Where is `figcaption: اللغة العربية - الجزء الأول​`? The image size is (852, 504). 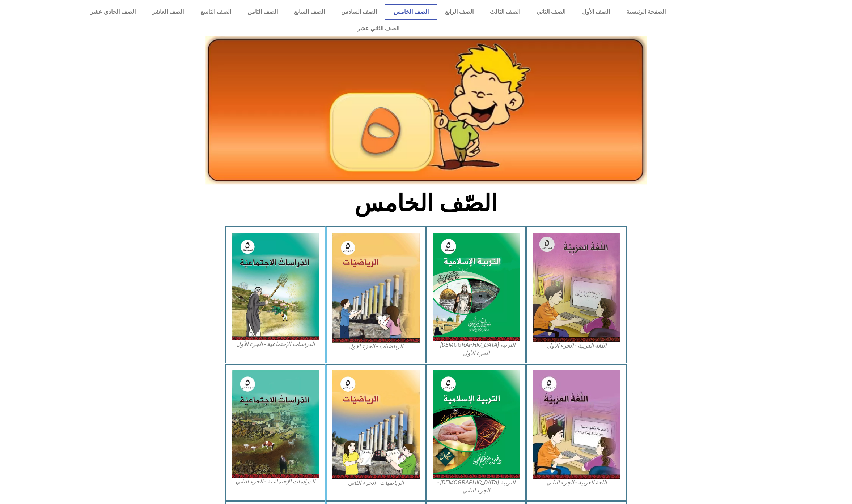 figcaption: اللغة العربية - الجزء الأول​ is located at coordinates (576, 346).